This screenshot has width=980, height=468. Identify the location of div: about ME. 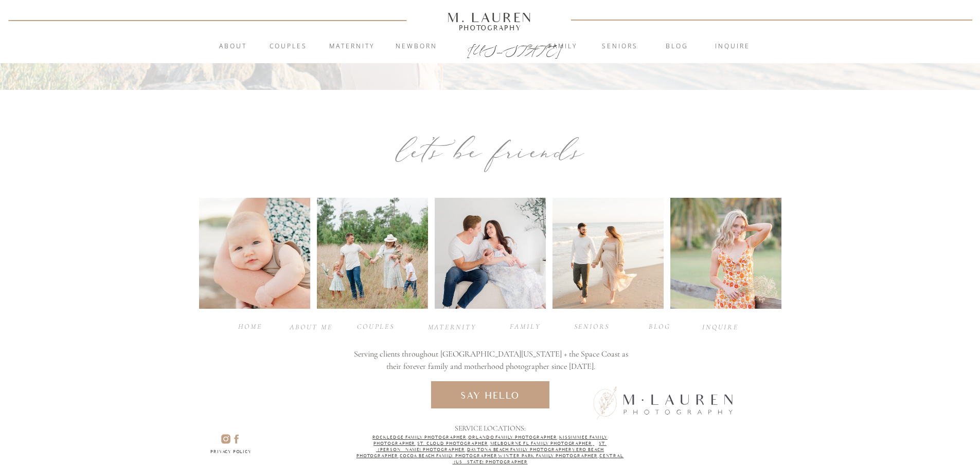
(312, 326).